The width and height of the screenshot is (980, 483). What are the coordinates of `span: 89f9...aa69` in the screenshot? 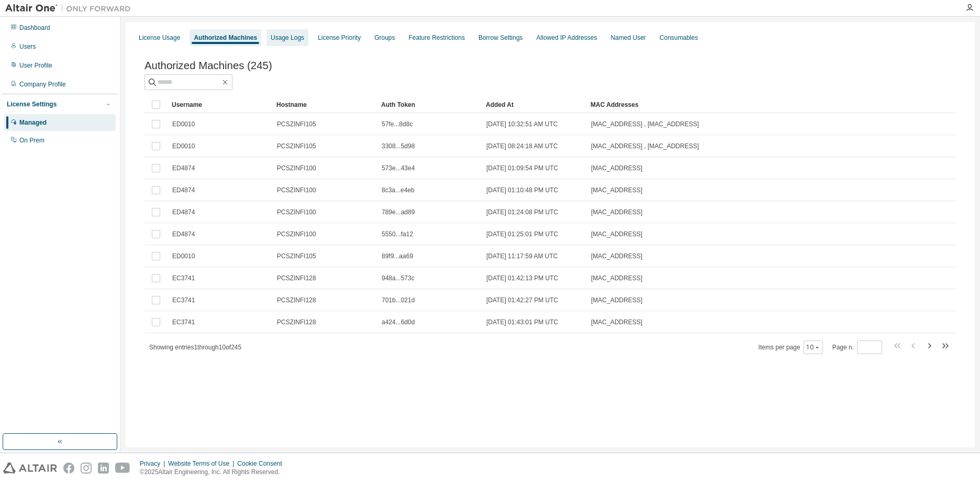 It's located at (397, 256).